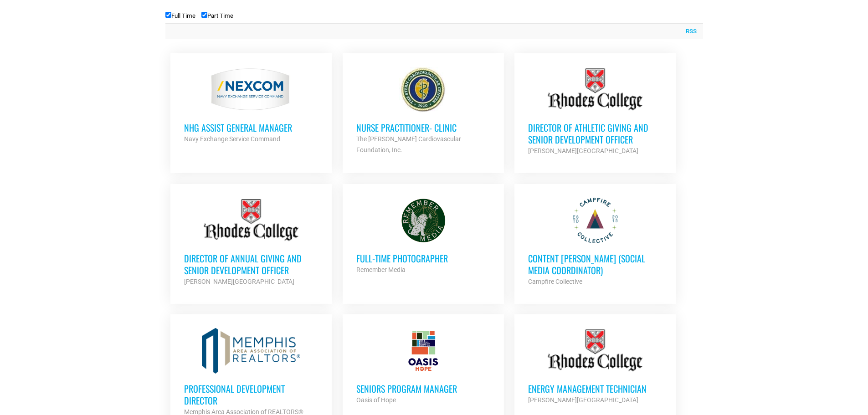 This screenshot has width=868, height=415. What do you see at coordinates (376, 399) in the screenshot?
I see `strong: Oasis of Hope` at bounding box center [376, 399].